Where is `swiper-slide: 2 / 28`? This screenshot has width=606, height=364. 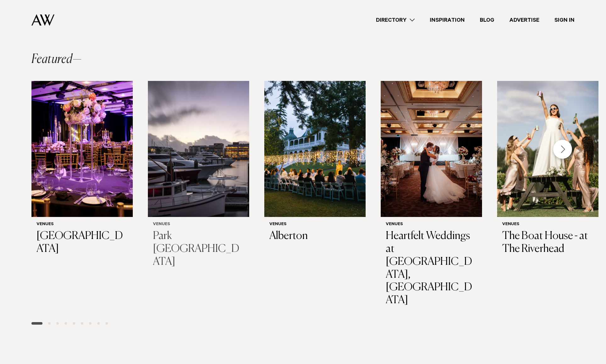 swiper-slide: 2 / 28 is located at coordinates (199, 197).